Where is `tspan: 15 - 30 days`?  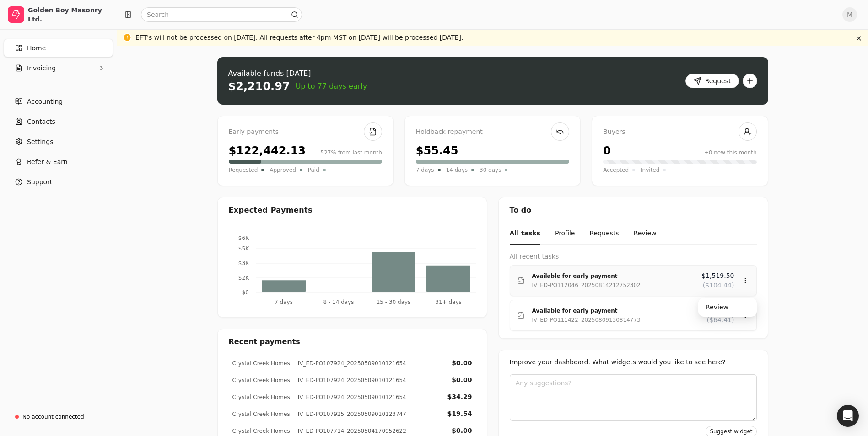
tspan: 15 - 30 days is located at coordinates (393, 302).